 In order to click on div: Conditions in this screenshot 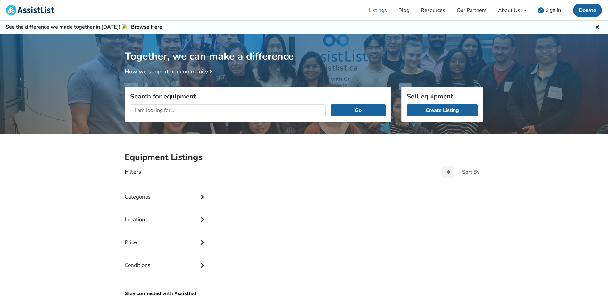, I will do `click(166, 260)`.